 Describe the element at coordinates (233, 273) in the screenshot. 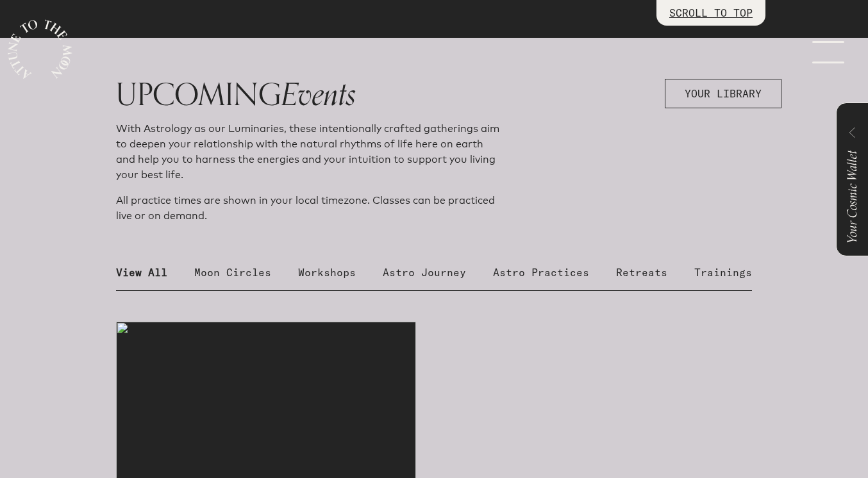

I see `p: Moon Circles` at that location.